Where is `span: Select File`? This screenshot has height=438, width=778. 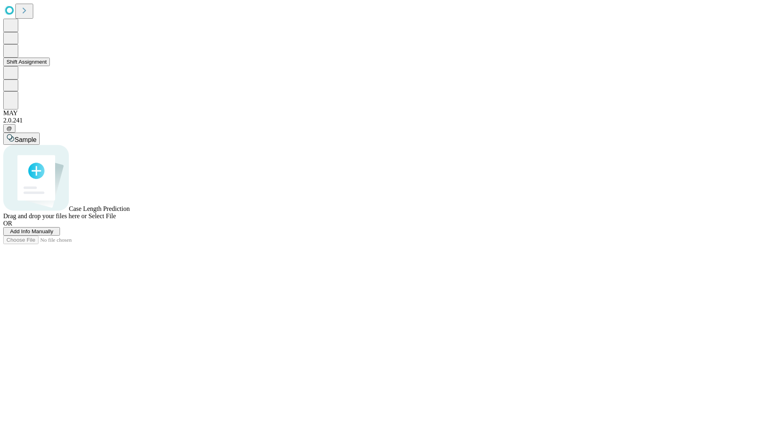
span: Select File is located at coordinates (102, 216).